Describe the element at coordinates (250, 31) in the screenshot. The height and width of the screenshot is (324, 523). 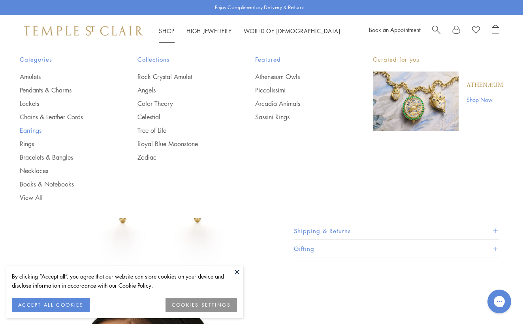
I see `nav: Main navigation` at that location.